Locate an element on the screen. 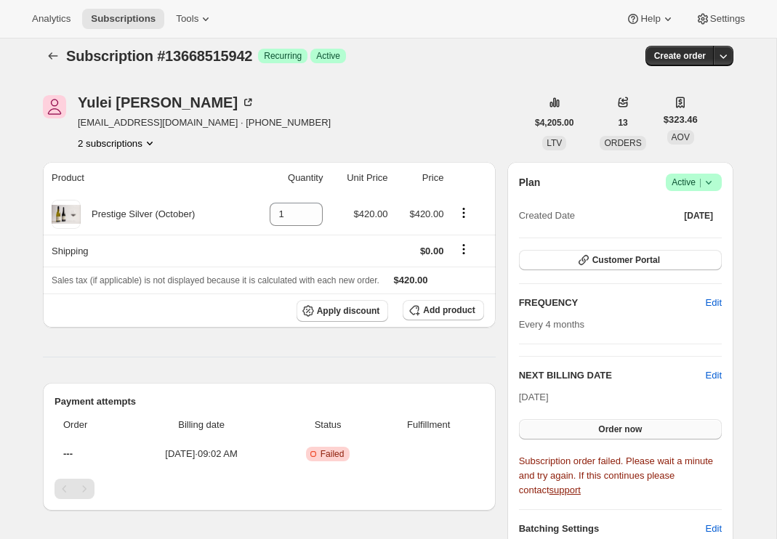 Image resolution: width=777 pixels, height=539 pixels. span: Subscription #13668515942 is located at coordinates (159, 56).